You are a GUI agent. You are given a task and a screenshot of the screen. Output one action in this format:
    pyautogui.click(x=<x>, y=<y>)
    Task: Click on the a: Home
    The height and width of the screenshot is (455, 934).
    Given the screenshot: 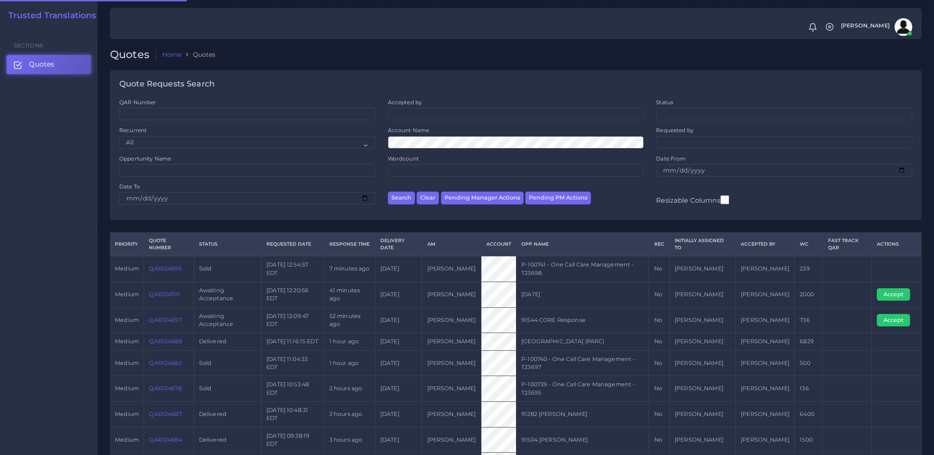 What is the action you would take?
    pyautogui.click(x=172, y=55)
    